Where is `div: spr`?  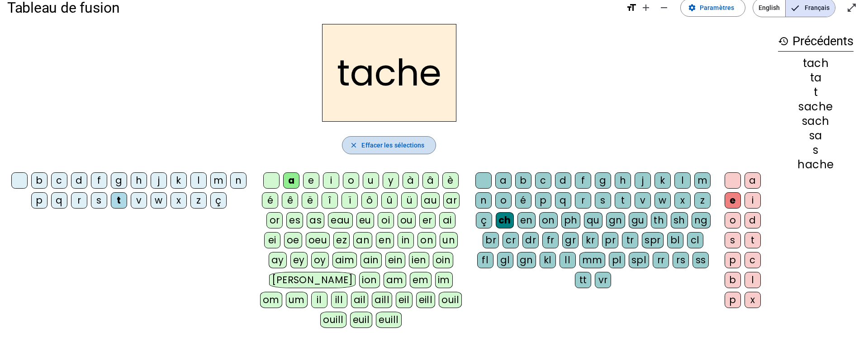
div: spr is located at coordinates (653, 240).